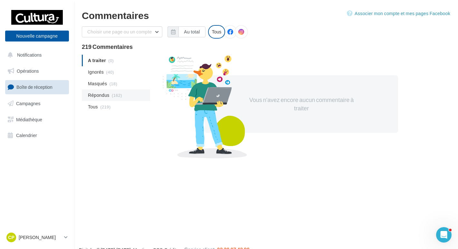 The image size is (458, 249). Describe the element at coordinates (110, 72) in the screenshot. I see `span: (40)` at that location.